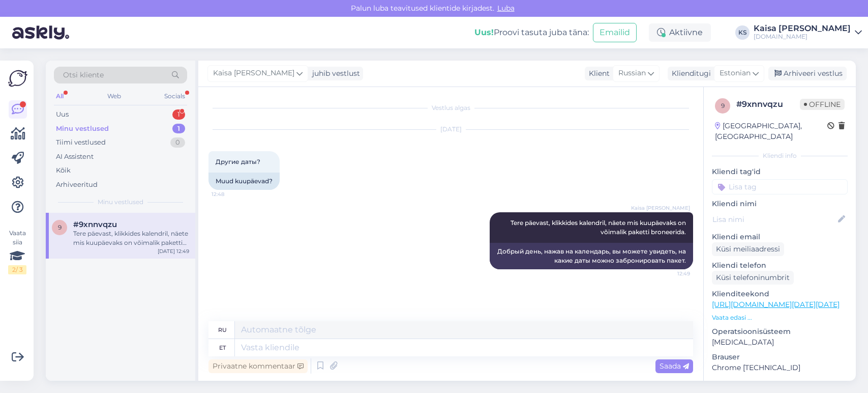 The width and height of the screenshot is (868, 393). Describe the element at coordinates (599, 227) in the screenshot. I see `span: Tere päevast, klikkides kalendril, näete mis kuupäevaks on võimalik paketti broneerida.` at that location.